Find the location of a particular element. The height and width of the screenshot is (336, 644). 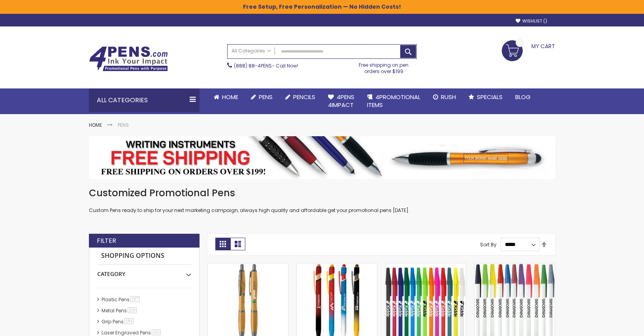

div: Custom Pens ready to ship for your next marketing campaign, always high quality and affordable ge... is located at coordinates (322, 200).